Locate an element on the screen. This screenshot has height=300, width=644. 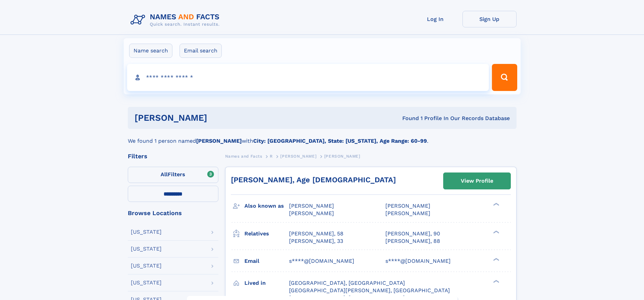
h3: Relatives is located at coordinates (267, 234).